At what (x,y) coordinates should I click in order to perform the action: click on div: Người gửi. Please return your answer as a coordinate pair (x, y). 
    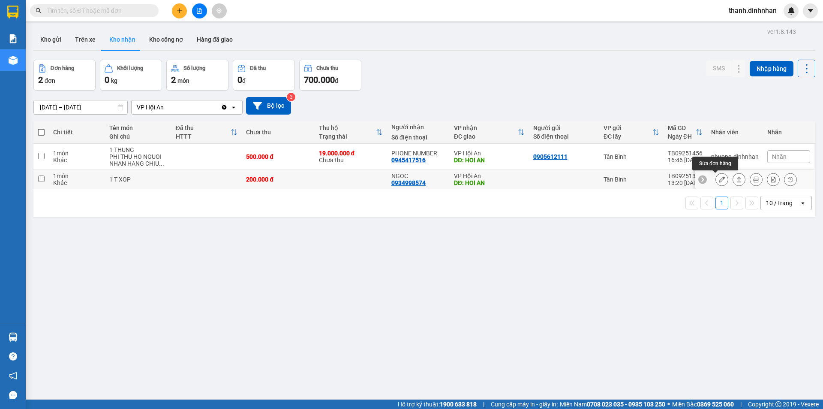
    Looking at the image, I should click on (564, 128).